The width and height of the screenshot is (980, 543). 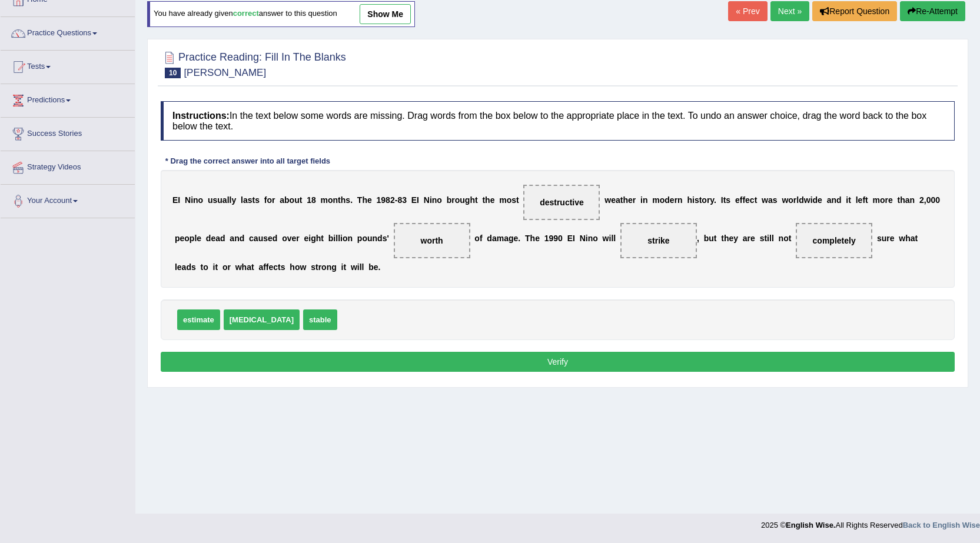 I want to click on a: Back to English Wise, so click(x=941, y=525).